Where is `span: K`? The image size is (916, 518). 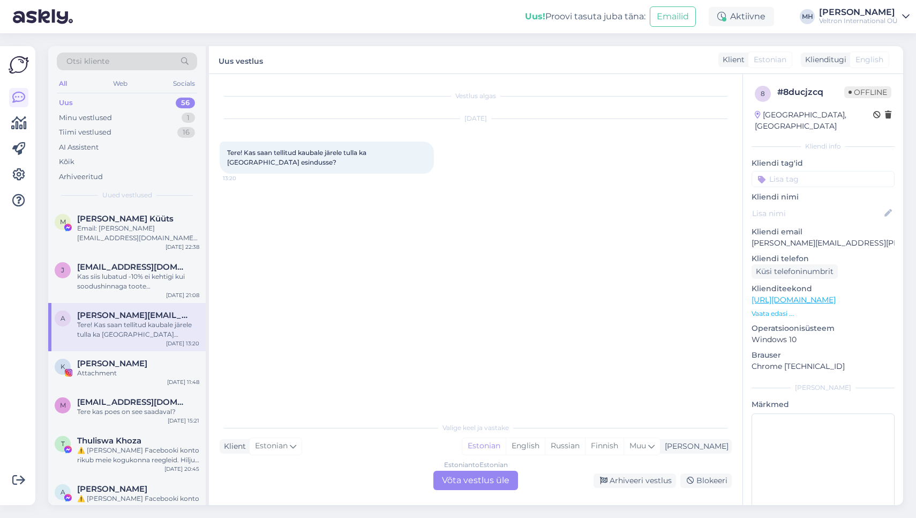 span: K is located at coordinates (63, 366).